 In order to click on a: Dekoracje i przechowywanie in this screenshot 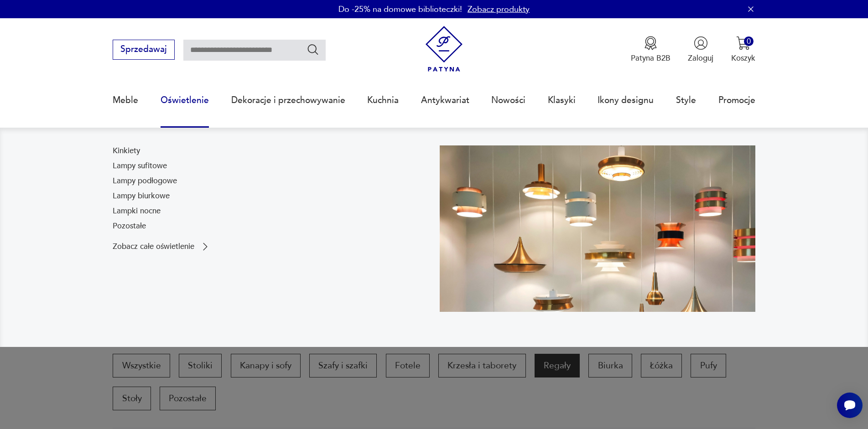, I will do `click(289, 100)`.